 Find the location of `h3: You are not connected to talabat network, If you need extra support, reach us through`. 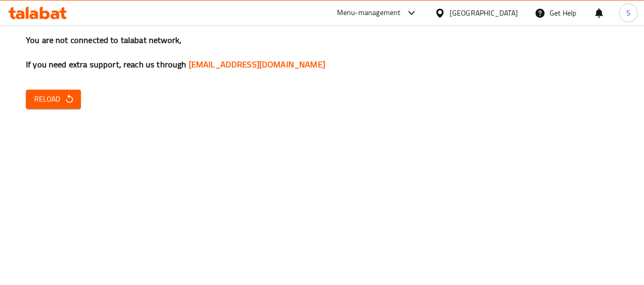

h3: You are not connected to talabat network, If you need extra support, reach us through is located at coordinates (322, 52).